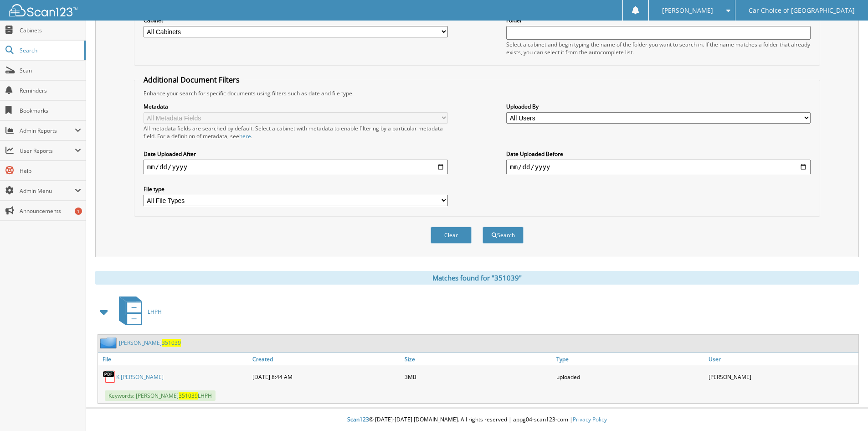  I want to click on label: Date Uploaded Before, so click(658, 153).